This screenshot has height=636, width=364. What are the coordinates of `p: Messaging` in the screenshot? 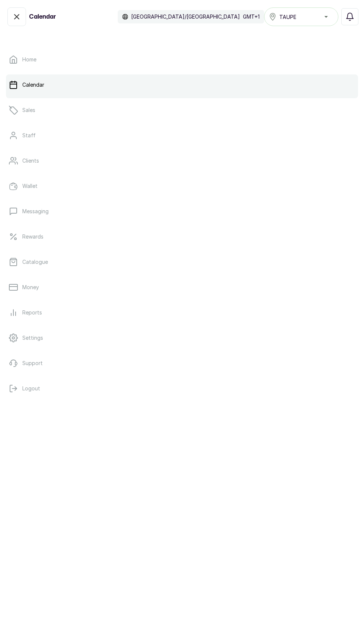 It's located at (35, 212).